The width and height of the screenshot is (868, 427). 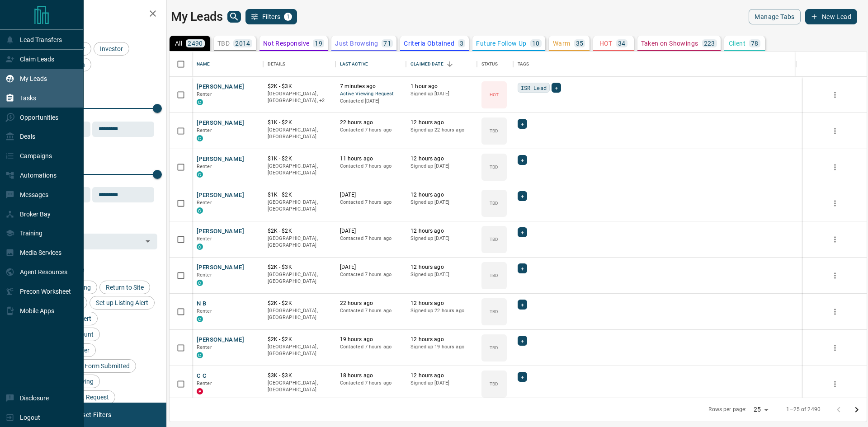 I want to click on div: Investor, so click(x=111, y=49).